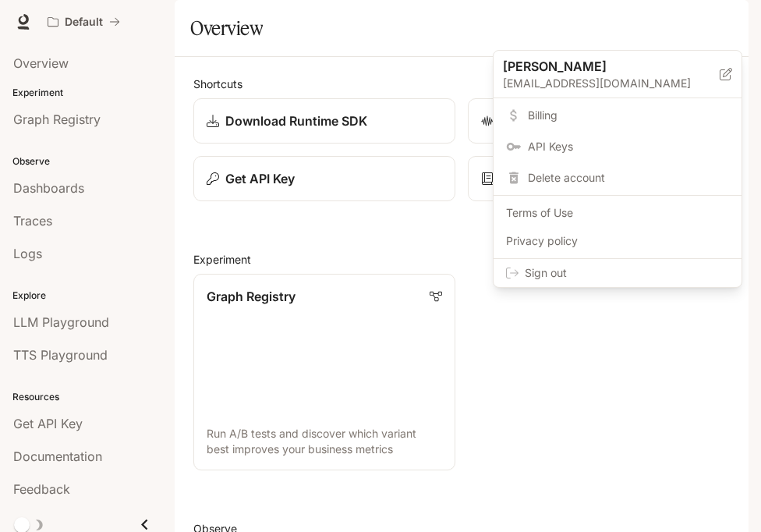 This screenshot has width=761, height=532. I want to click on span: Delete account, so click(629, 178).